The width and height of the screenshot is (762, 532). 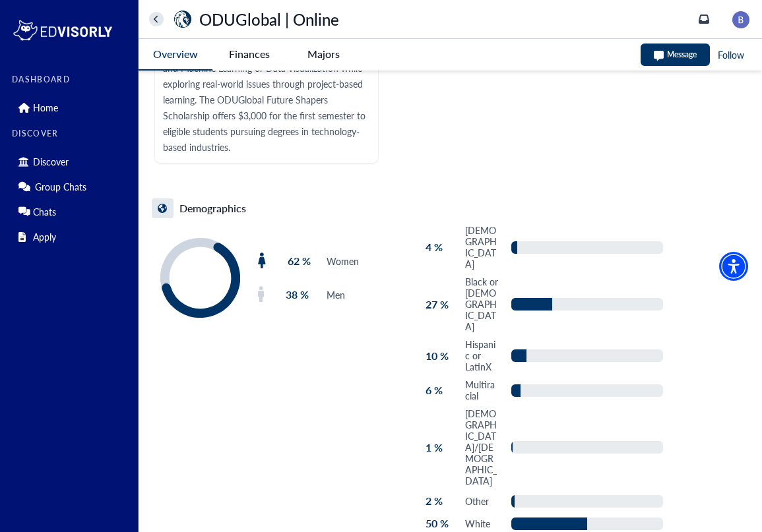 What do you see at coordinates (437, 247) in the screenshot?
I see `div: 4 %` at bounding box center [437, 247].